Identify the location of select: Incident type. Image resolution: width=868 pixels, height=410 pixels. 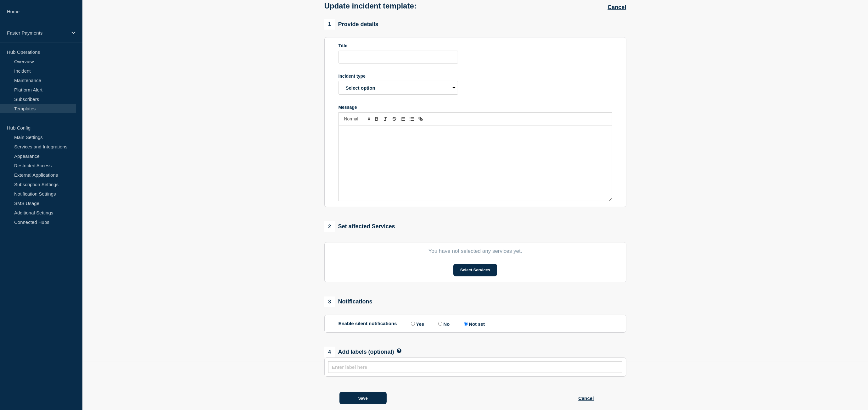
(398, 87).